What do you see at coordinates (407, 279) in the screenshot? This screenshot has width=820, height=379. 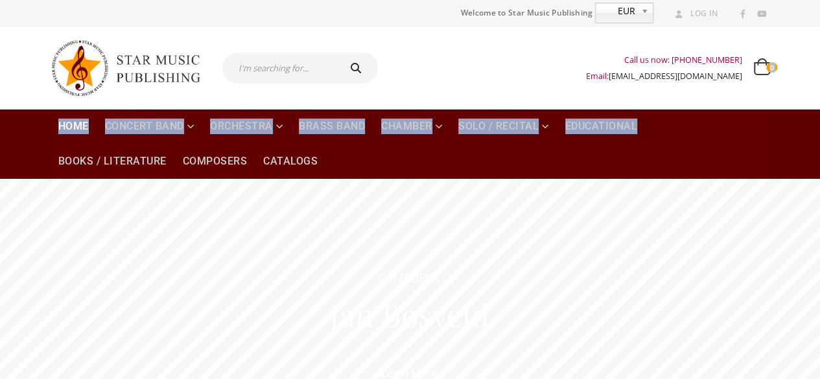 I see `div: P` at bounding box center [407, 279].